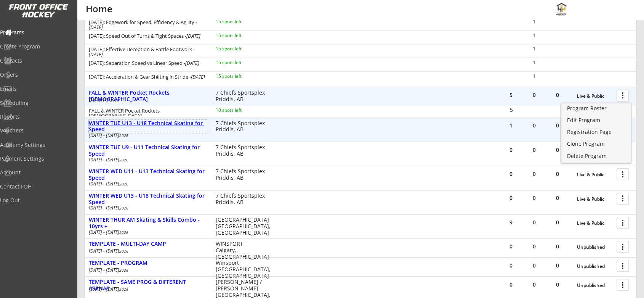  I want to click on div: WINTER THUR AM Skating & Skills Combo - 10yrs +, so click(148, 223).